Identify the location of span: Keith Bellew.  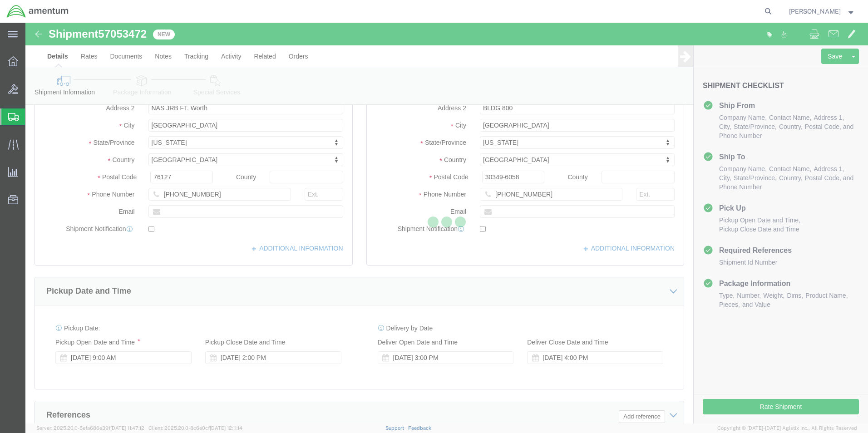
(815, 11).